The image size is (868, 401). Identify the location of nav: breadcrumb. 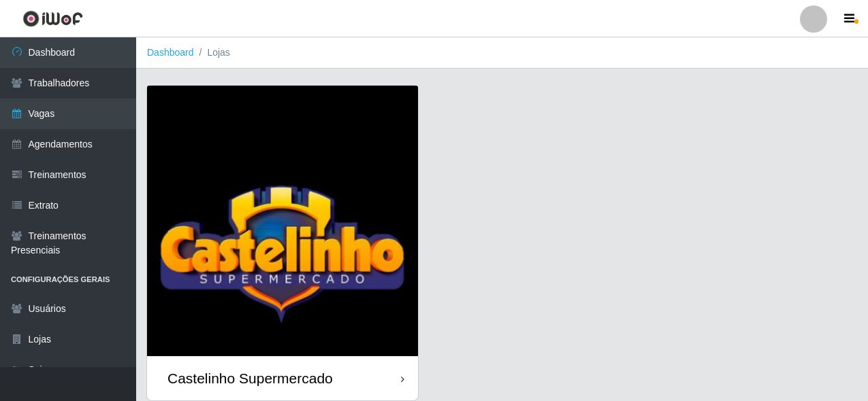
(501, 53).